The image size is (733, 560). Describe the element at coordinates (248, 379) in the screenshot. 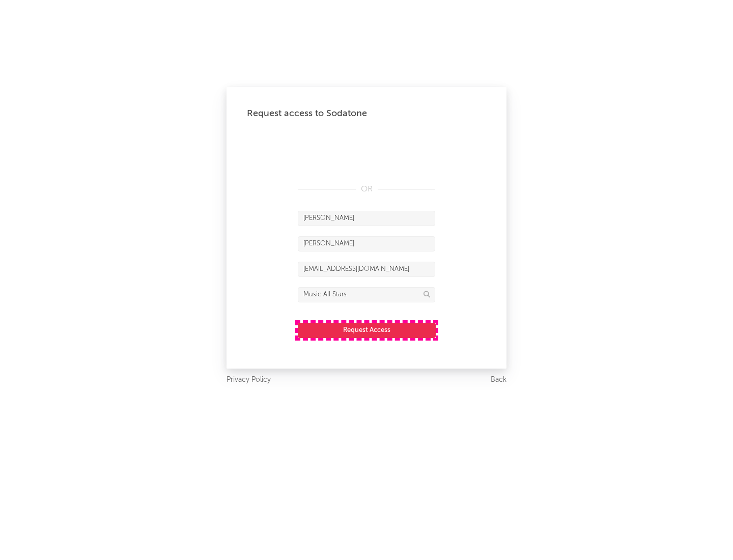

I see `a: Privacy Policy` at that location.